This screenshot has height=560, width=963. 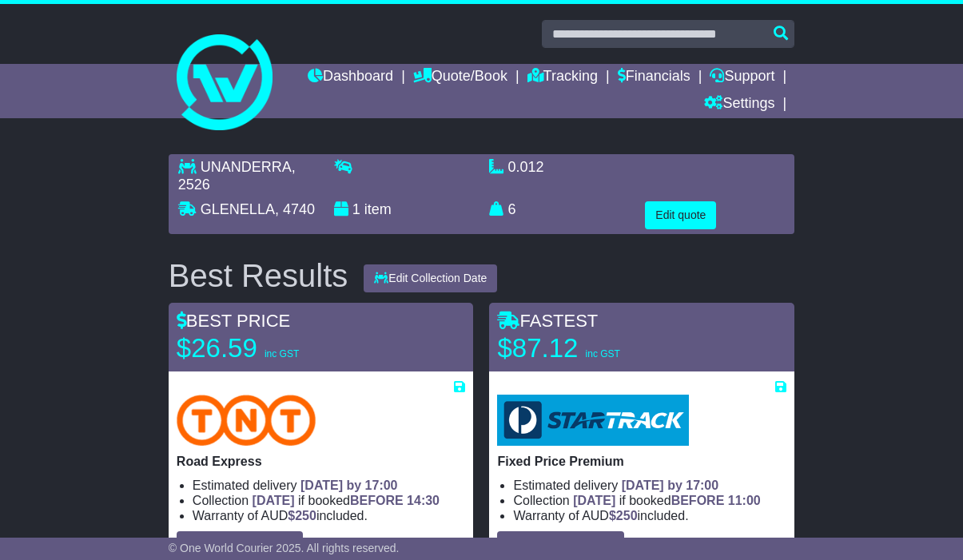 I want to click on p: Road Express, so click(x=321, y=461).